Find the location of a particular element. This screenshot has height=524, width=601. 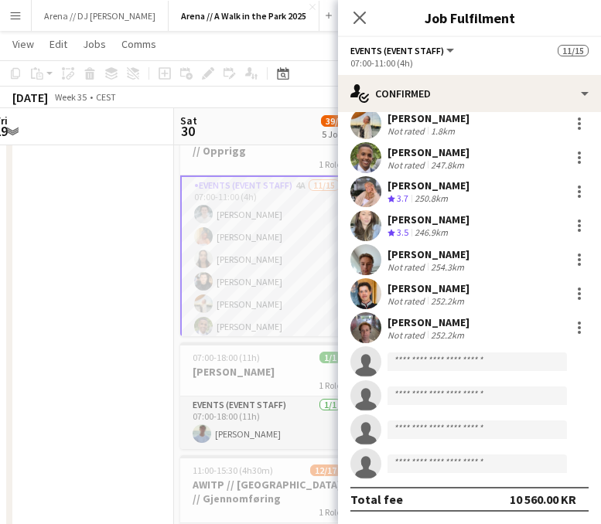

h3: Job Fulfilment is located at coordinates (469, 18).